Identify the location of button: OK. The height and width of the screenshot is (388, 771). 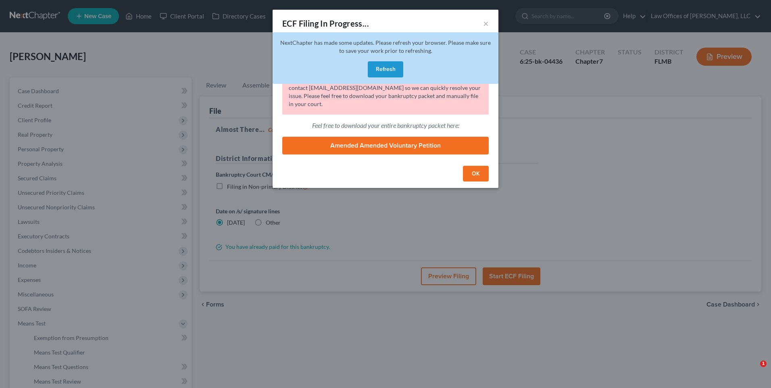
(476, 174).